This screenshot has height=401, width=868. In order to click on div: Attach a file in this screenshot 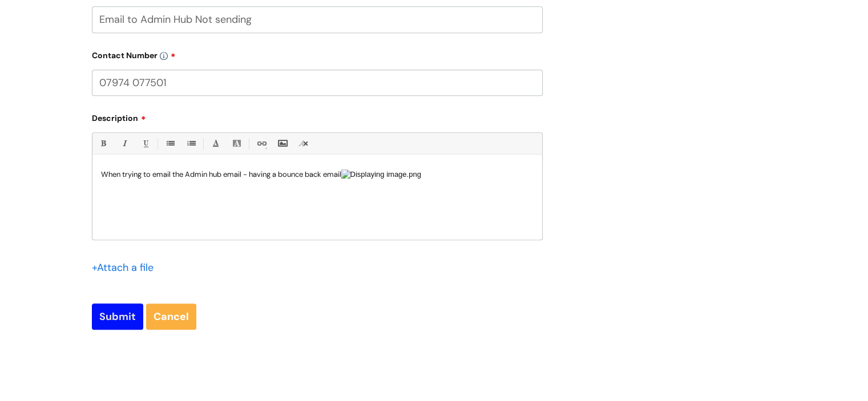, I will do `click(126, 268)`.